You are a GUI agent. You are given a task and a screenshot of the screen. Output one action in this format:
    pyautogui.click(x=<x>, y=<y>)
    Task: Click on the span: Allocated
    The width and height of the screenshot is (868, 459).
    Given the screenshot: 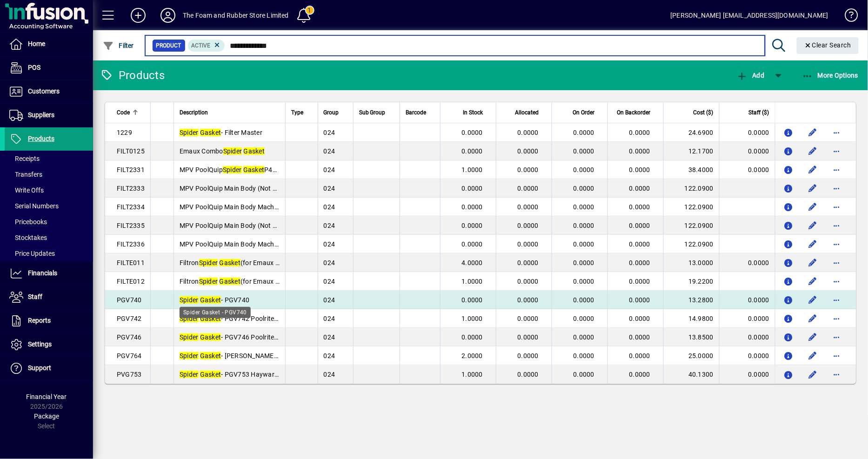 What is the action you would take?
    pyautogui.click(x=527, y=112)
    